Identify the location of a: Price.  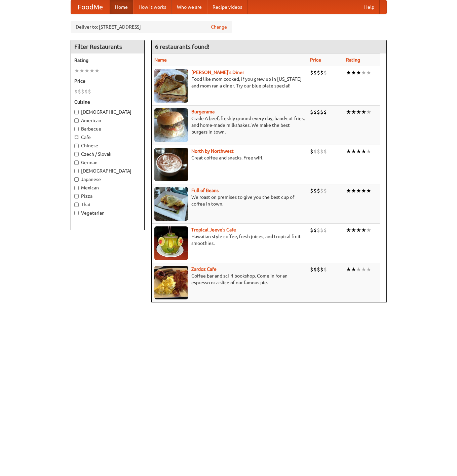
(315, 60).